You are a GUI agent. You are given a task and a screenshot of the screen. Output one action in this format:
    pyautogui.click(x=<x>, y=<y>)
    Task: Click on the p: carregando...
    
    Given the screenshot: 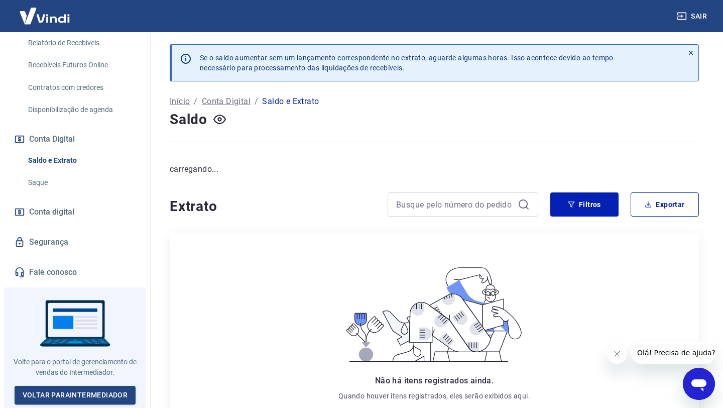 What is the action you would take?
    pyautogui.click(x=435, y=169)
    